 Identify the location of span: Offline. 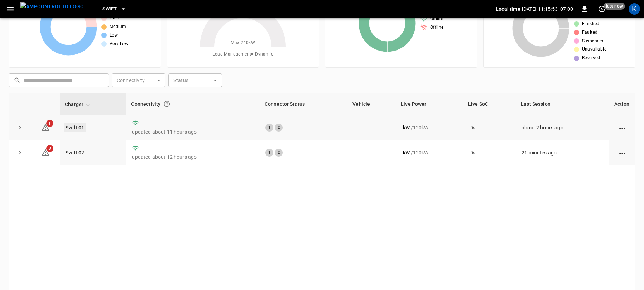
(437, 28).